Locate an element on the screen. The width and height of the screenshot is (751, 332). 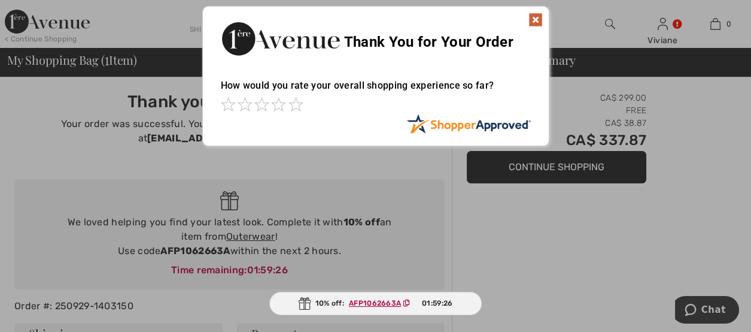
span: Chat is located at coordinates (38, 14).